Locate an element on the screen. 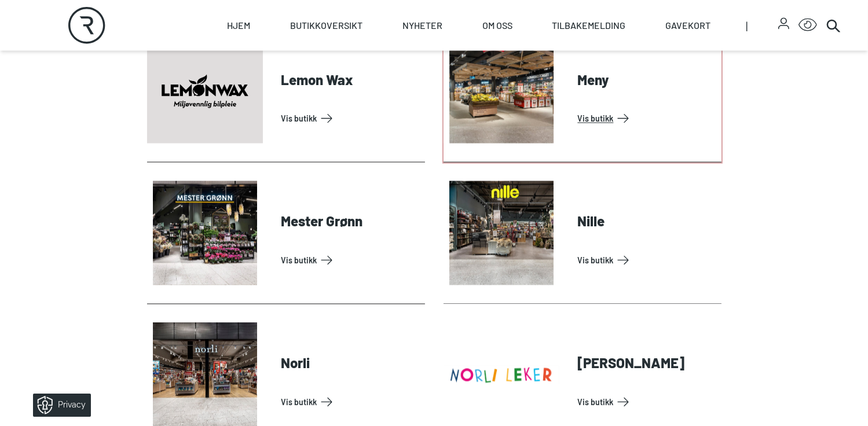 The height and width of the screenshot is (426, 868). a: Vis Butikk: Nille is located at coordinates (648, 260).